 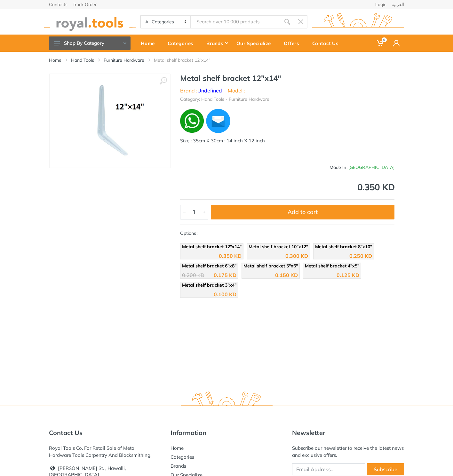 What do you see at coordinates (361, 256) in the screenshot?
I see `div: 0.250 KD` at bounding box center [361, 256].